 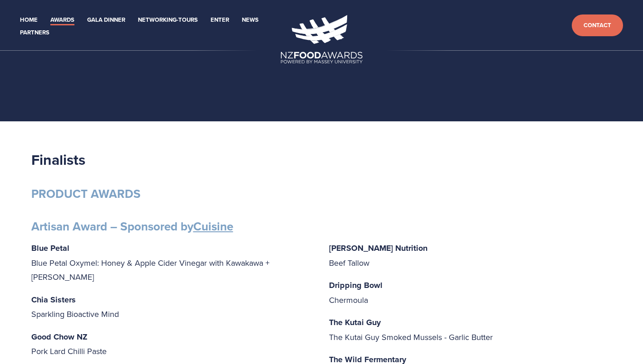 I want to click on strong: Blue Petal, so click(x=50, y=248).